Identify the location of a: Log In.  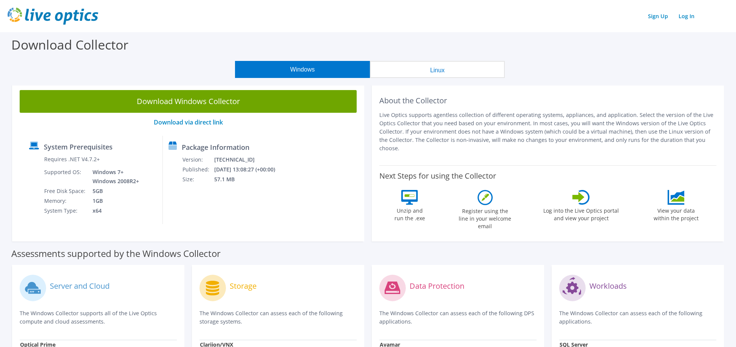
(687, 16).